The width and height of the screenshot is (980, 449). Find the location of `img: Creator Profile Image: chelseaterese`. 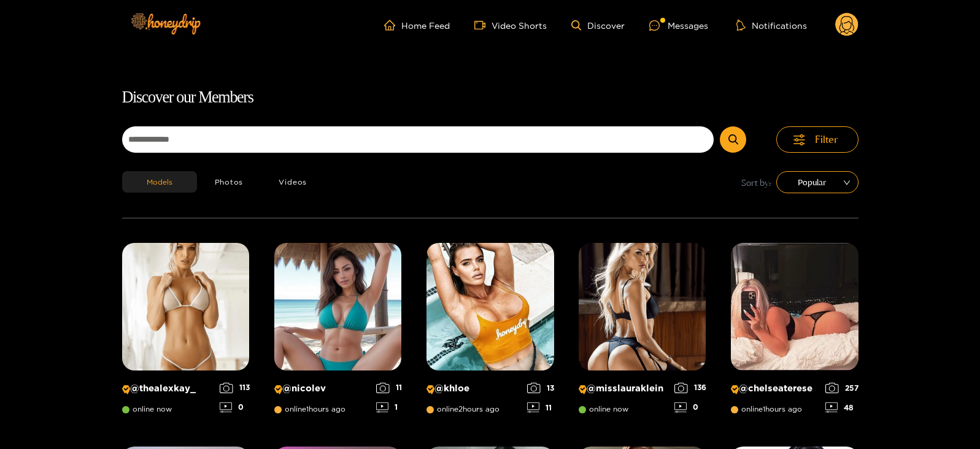

img: Creator Profile Image: chelseaterese is located at coordinates (795, 306).